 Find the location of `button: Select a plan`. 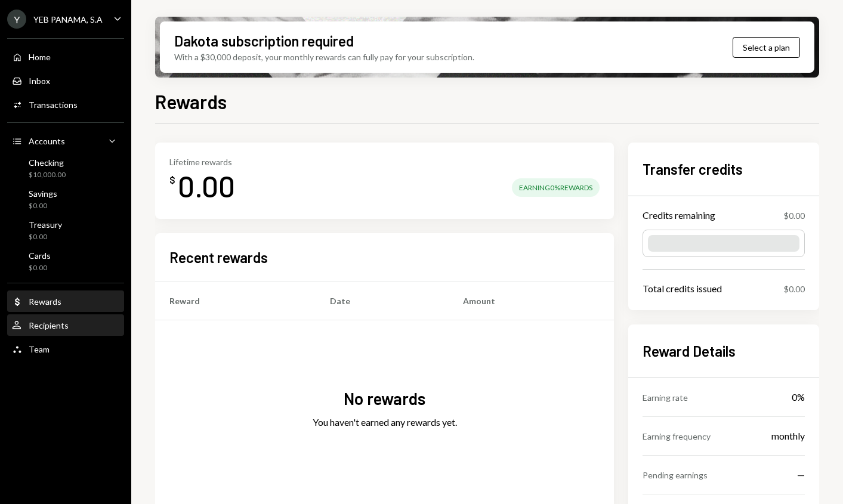

button: Select a plan is located at coordinates (766, 47).